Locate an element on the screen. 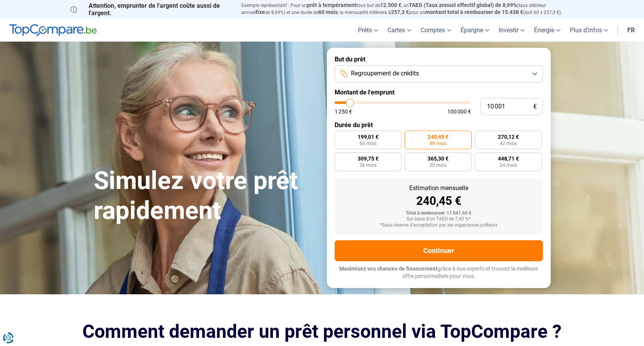 The width and height of the screenshot is (644, 346). div: 240,45 € is located at coordinates (439, 201).